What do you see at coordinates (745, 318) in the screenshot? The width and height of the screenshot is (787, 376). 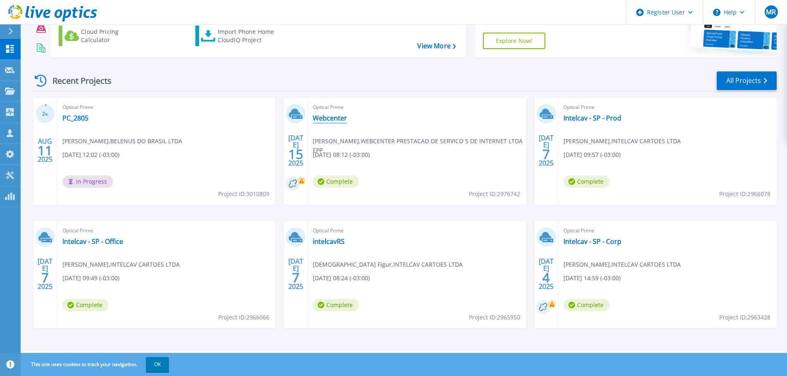 I see `span: Project ID: 2963428` at bounding box center [745, 318].